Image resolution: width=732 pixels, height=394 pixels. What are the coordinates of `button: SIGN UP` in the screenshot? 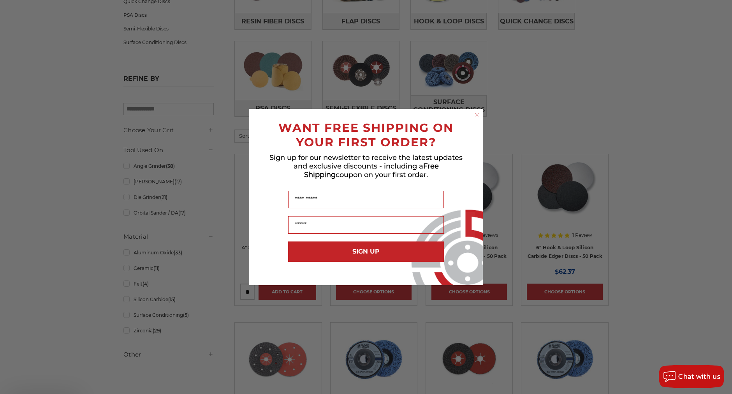 It's located at (366, 251).